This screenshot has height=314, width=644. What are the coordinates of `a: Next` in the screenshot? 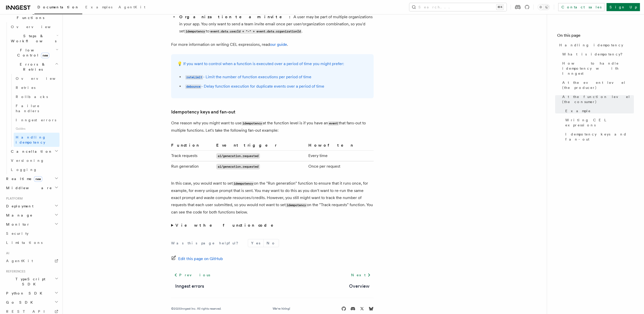 It's located at (361, 275).